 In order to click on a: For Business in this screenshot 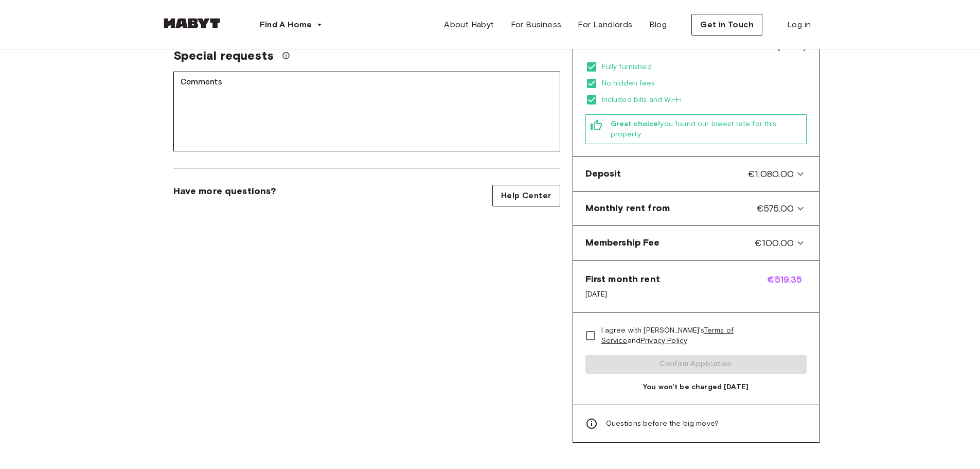, I will do `click(536, 24)`.